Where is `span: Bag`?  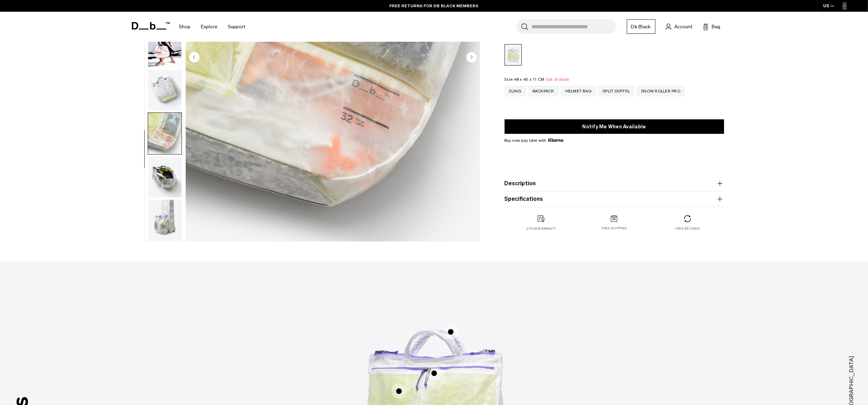 span: Bag is located at coordinates (716, 27).